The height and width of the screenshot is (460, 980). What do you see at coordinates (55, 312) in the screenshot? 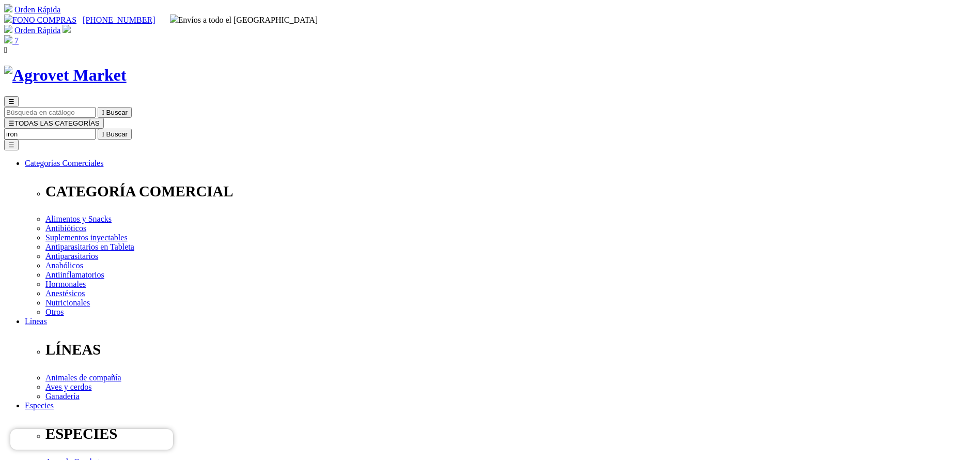
I see `a: Otros` at bounding box center [55, 312].